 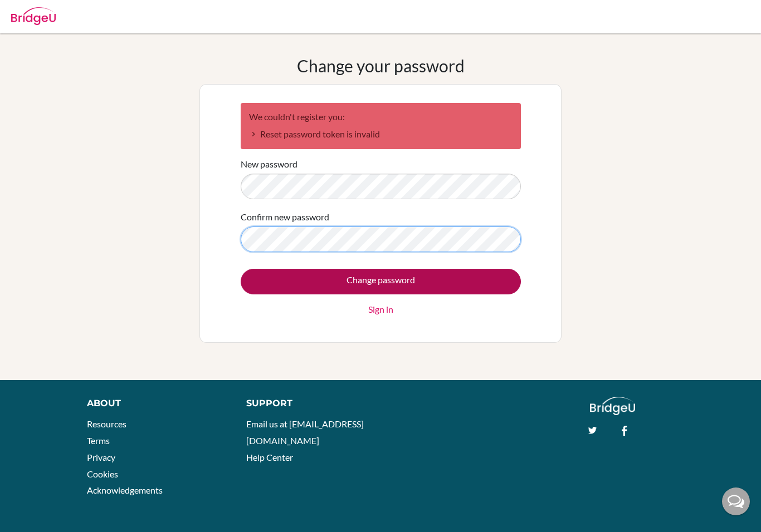 I want to click on a: Privacy, so click(x=101, y=457).